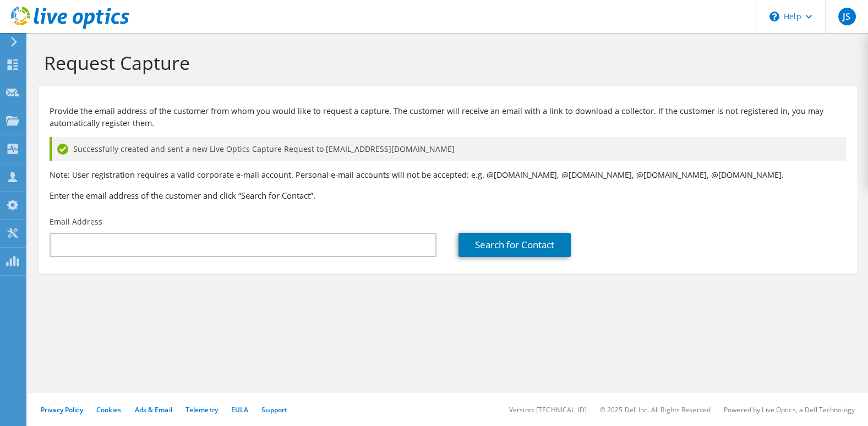  Describe the element at coordinates (239, 410) in the screenshot. I see `a: EULA` at that location.